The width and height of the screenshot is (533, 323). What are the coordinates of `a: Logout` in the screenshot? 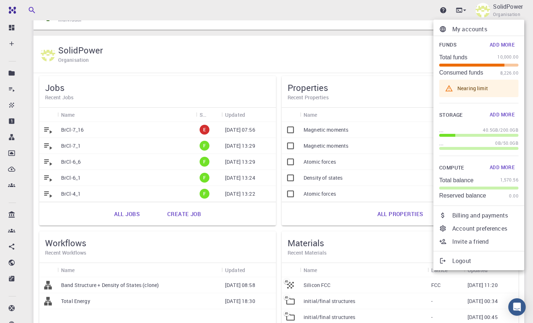 It's located at (479, 261).